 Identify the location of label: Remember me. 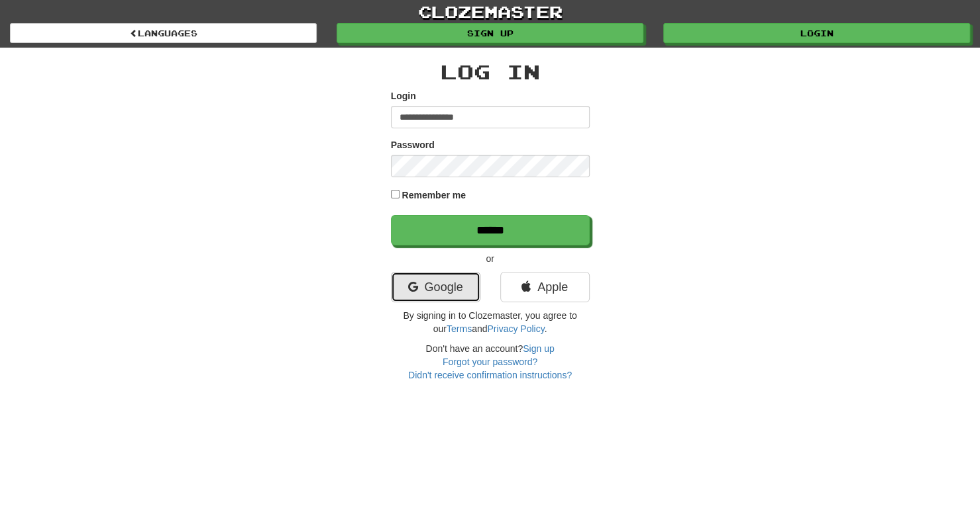
(433, 195).